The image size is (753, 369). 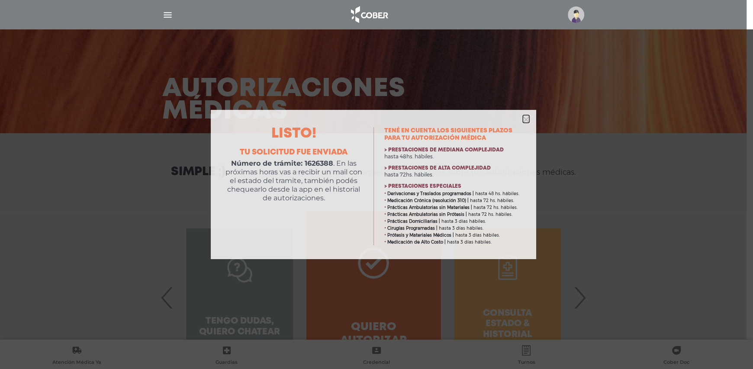 I want to click on h4: > Prestaciones de mediana complejidad, so click(x=453, y=150).